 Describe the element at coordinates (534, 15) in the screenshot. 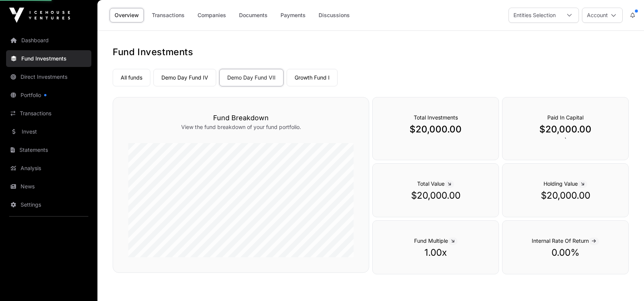

I see `div: Entities Selection` at that location.